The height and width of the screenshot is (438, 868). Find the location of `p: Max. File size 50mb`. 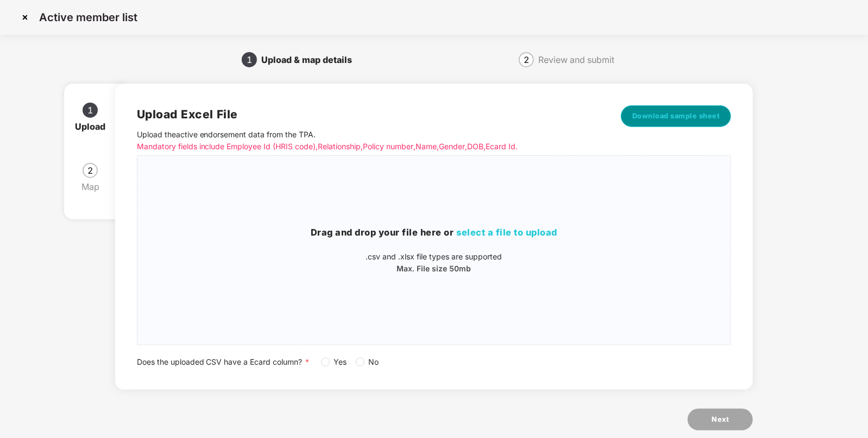

p: Max. File size 50mb is located at coordinates (434, 269).